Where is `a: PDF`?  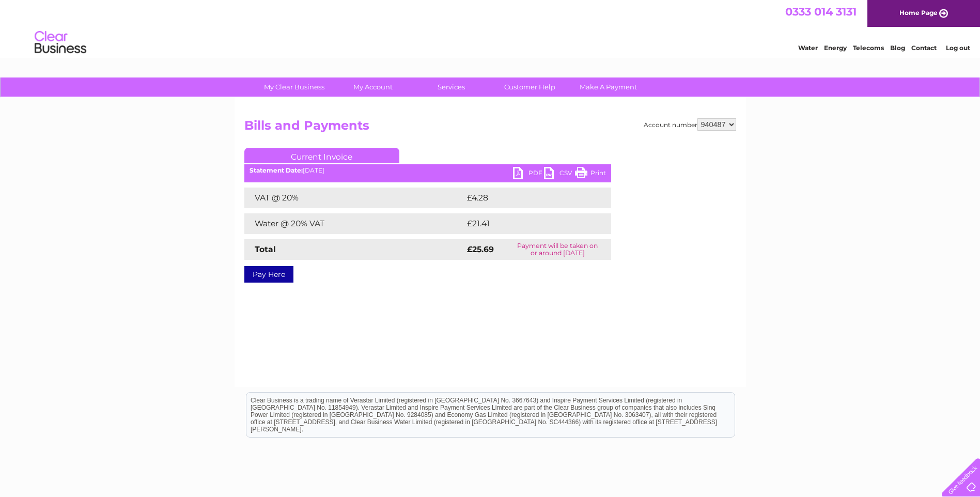
a: PDF is located at coordinates (529, 174).